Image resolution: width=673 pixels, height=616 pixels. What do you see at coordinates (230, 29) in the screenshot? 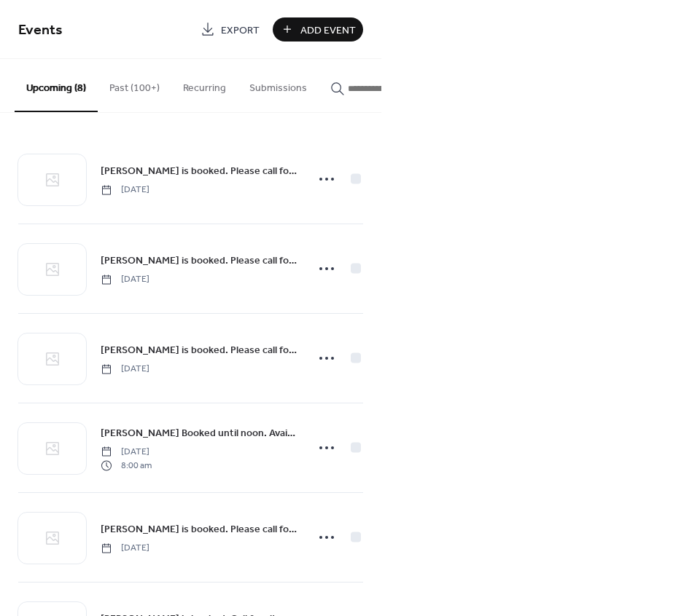
I see `a: Export` at bounding box center [230, 29].